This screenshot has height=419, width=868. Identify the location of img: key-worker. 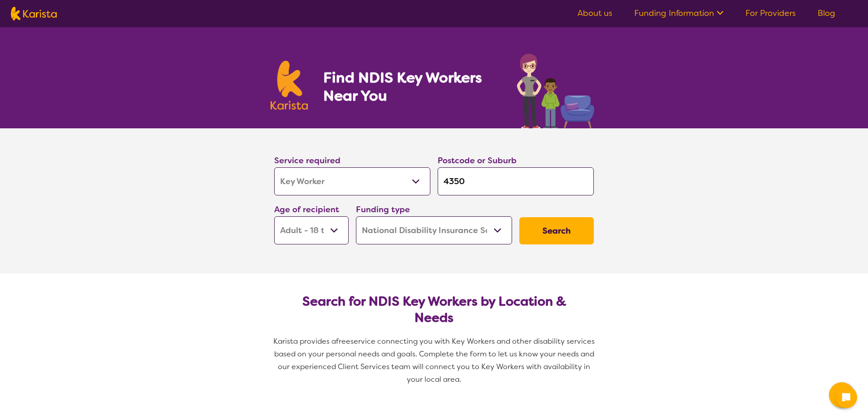
(555, 88).